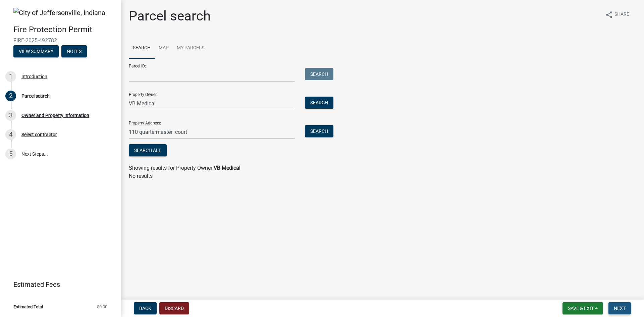 This screenshot has width=644, height=317. Describe the element at coordinates (39, 134) in the screenshot. I see `div: Select contractor` at that location.